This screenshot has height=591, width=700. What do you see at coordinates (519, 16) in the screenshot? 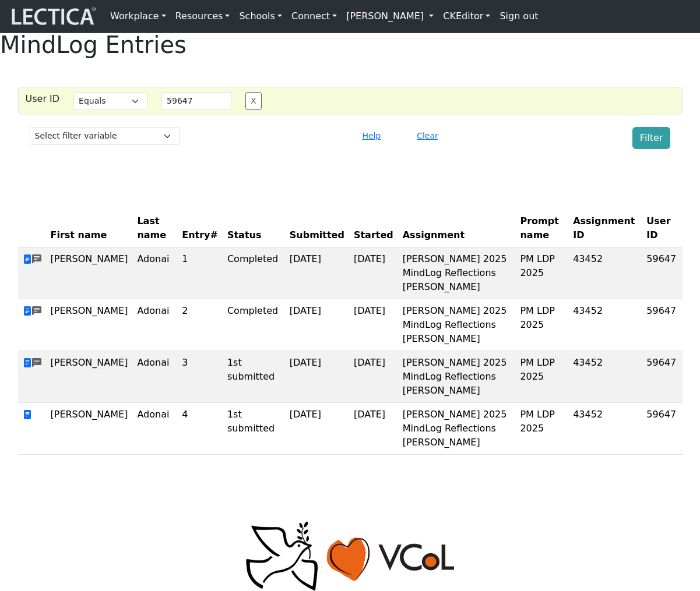
I see `a: Sign out` at bounding box center [519, 16].